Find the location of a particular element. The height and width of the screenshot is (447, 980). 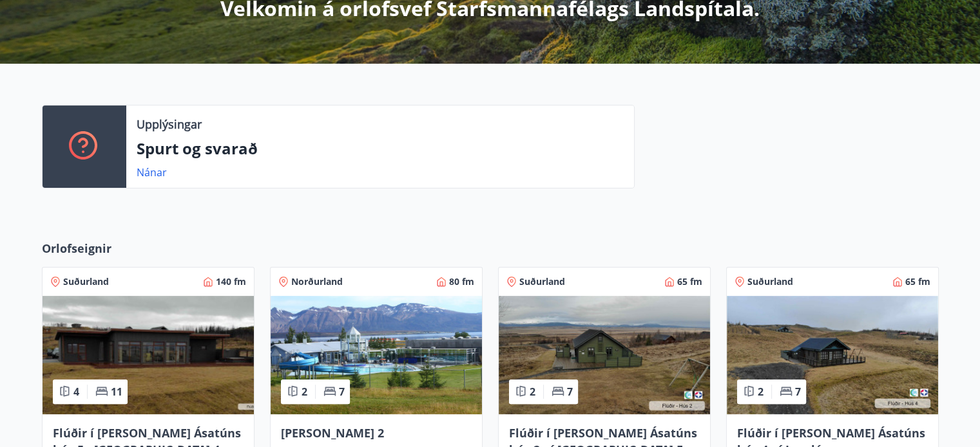

span: 11 is located at coordinates (117, 392).